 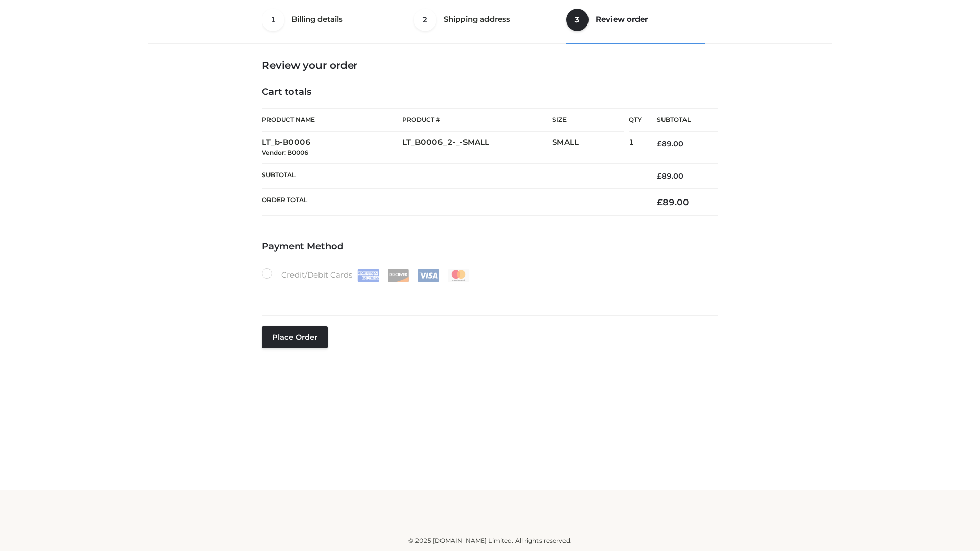 I want to click on th: Qty, so click(x=635, y=120).